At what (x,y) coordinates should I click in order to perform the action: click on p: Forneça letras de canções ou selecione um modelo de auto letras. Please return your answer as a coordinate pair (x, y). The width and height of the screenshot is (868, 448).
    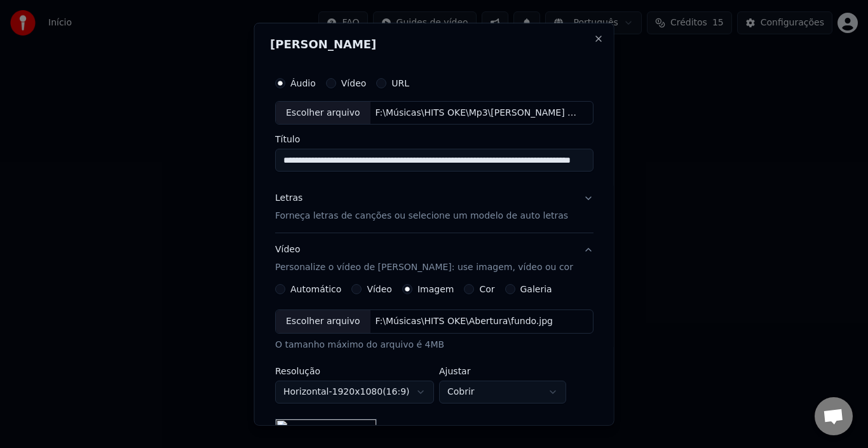
    Looking at the image, I should click on (421, 216).